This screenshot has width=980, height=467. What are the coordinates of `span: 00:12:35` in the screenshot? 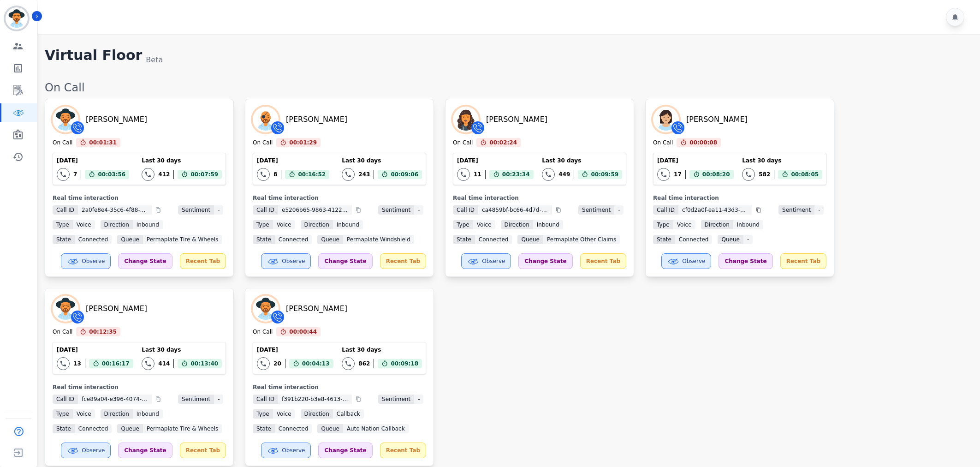 It's located at (103, 332).